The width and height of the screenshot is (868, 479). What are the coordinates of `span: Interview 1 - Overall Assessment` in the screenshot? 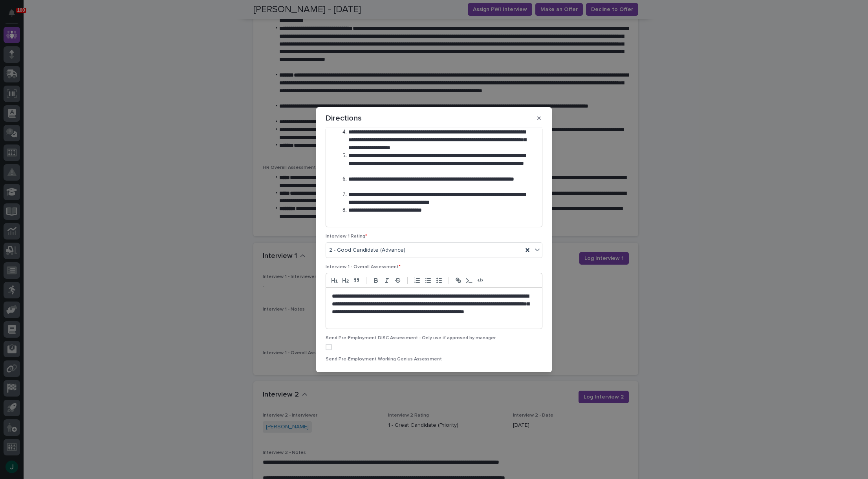 It's located at (363, 267).